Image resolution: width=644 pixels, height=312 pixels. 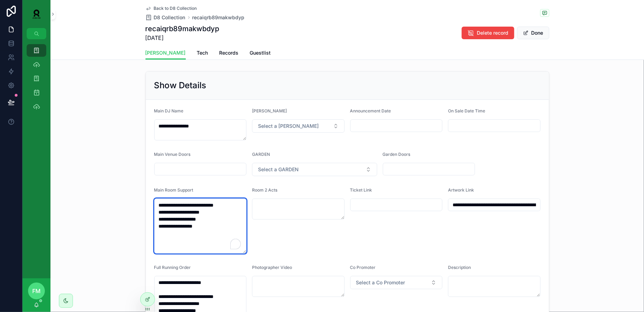 What do you see at coordinates (165, 17) in the screenshot?
I see `a: D8 Collection` at bounding box center [165, 17].